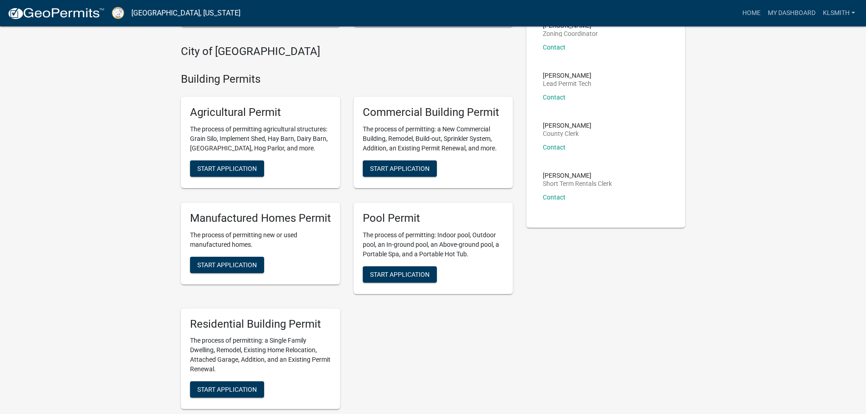 Image resolution: width=866 pixels, height=414 pixels. I want to click on h4: Building Permits, so click(347, 79).